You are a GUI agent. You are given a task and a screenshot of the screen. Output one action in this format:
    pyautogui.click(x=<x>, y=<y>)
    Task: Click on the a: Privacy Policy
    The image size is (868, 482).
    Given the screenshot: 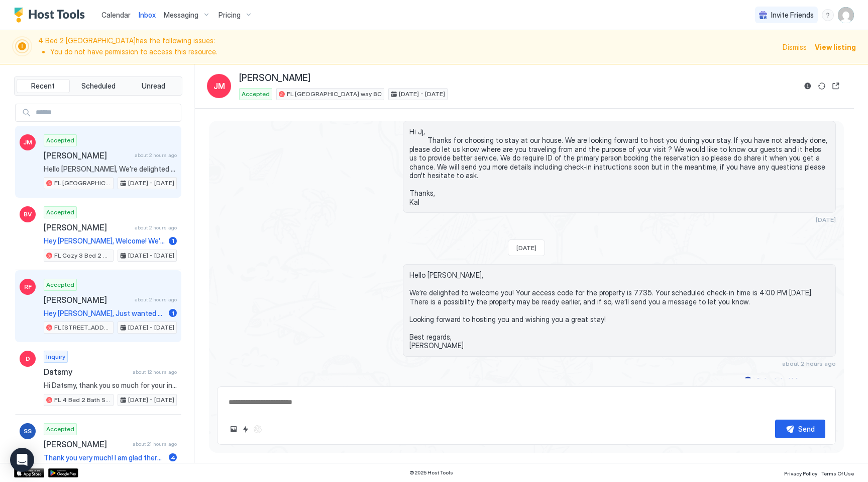 What is the action you would take?
    pyautogui.click(x=801, y=472)
    